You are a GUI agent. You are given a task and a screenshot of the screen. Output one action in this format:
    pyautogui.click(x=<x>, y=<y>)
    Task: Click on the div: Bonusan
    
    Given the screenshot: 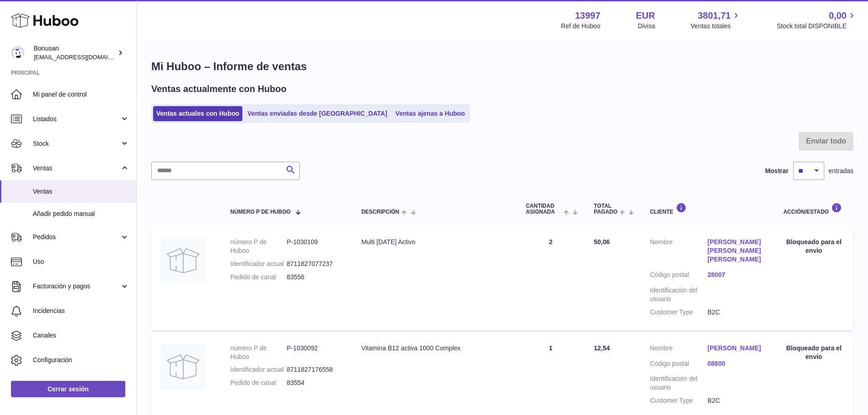 What is the action you would take?
    pyautogui.click(x=74, y=53)
    